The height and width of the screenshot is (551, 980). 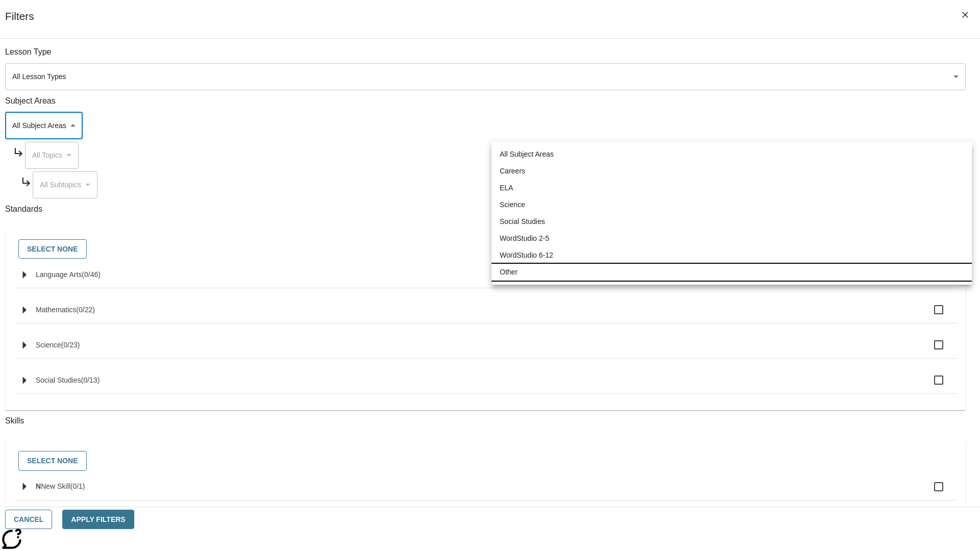 I want to click on li: Other, so click(x=731, y=272).